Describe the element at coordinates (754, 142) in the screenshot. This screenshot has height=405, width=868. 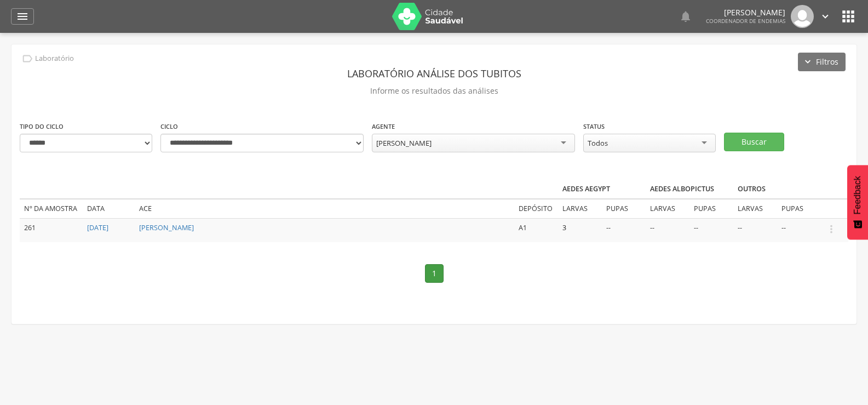
I see `button: Buscar` at that location.